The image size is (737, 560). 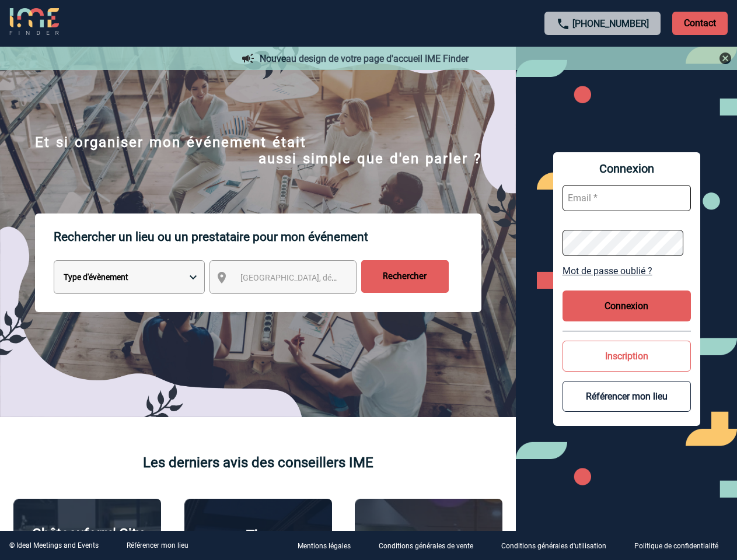 What do you see at coordinates (426, 547) in the screenshot?
I see `p: Conditions générales de vente` at bounding box center [426, 547].